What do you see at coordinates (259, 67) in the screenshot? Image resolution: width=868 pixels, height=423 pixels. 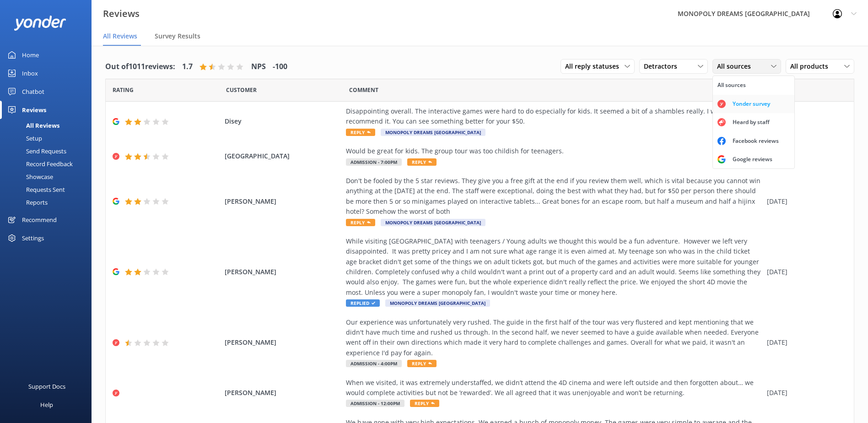 I see `h4: NPS` at bounding box center [259, 67].